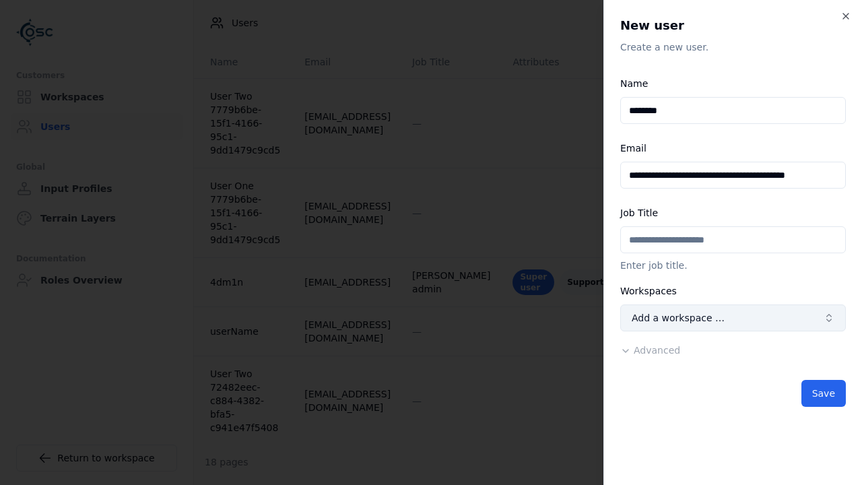 This screenshot has width=862, height=485. I want to click on span: Add a workspace …, so click(678, 318).